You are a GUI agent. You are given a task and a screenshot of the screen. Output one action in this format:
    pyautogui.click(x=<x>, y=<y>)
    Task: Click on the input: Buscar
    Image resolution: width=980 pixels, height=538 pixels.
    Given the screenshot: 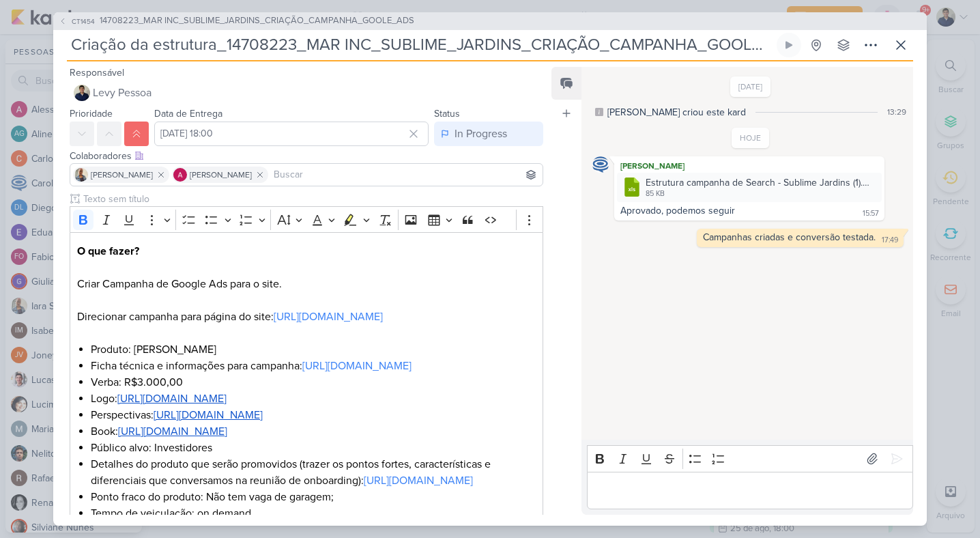 What is the action you would take?
    pyautogui.click(x=405, y=175)
    